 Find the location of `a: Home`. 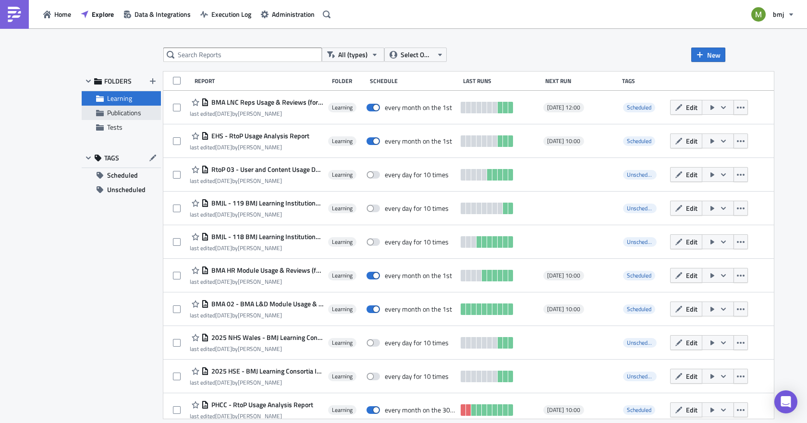

a: Home is located at coordinates (57, 14).